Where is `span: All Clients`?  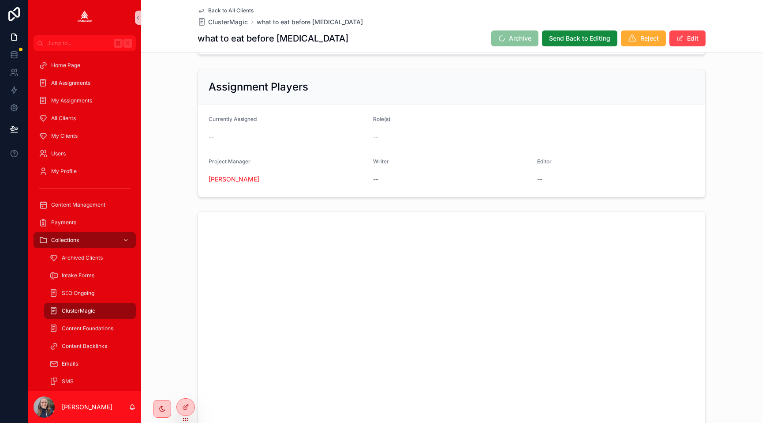
span: All Clients is located at coordinates (64, 118).